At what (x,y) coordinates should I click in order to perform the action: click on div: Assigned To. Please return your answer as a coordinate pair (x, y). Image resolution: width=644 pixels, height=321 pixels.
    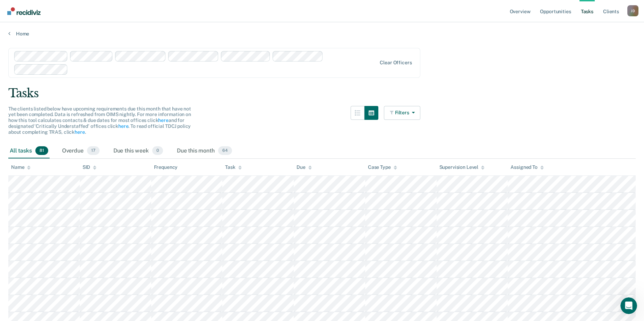
    Looking at the image, I should click on (527, 167).